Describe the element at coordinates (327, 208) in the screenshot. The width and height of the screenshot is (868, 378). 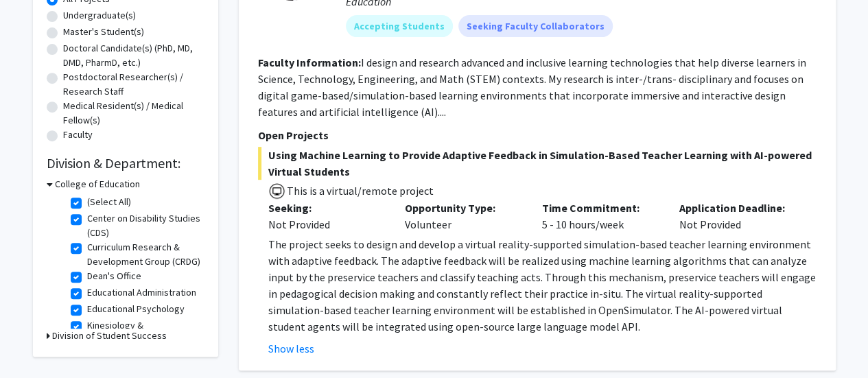
I see `p: Seeking:` at that location.